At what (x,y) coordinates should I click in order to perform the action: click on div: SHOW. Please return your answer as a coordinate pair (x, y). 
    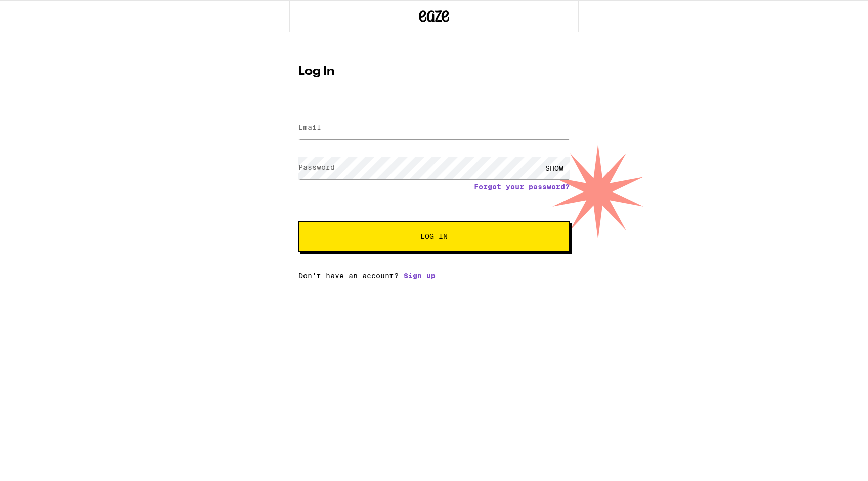
    Looking at the image, I should click on (554, 168).